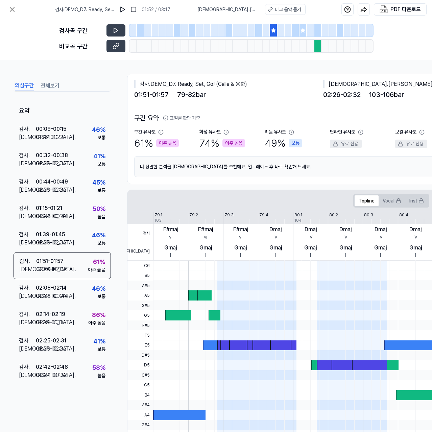  I want to click on div: 00:44 - 00:49, so click(52, 182).